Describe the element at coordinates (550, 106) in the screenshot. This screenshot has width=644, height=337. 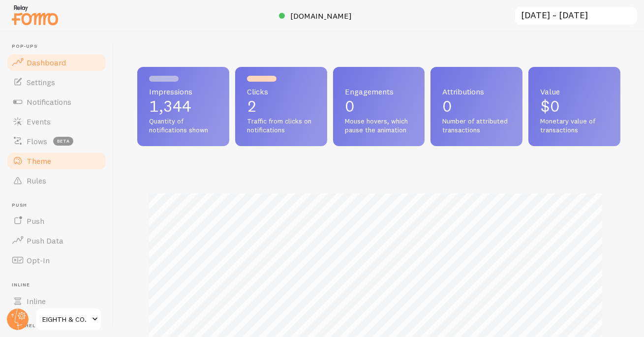
I see `span: $0` at that location.